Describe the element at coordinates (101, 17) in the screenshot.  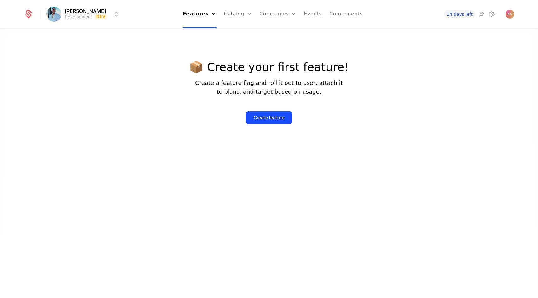
I see `span: Dev` at that location.